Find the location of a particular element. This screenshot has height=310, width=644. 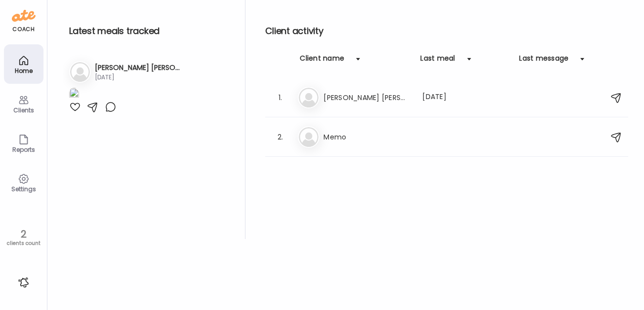

div: 2. is located at coordinates (280, 137).